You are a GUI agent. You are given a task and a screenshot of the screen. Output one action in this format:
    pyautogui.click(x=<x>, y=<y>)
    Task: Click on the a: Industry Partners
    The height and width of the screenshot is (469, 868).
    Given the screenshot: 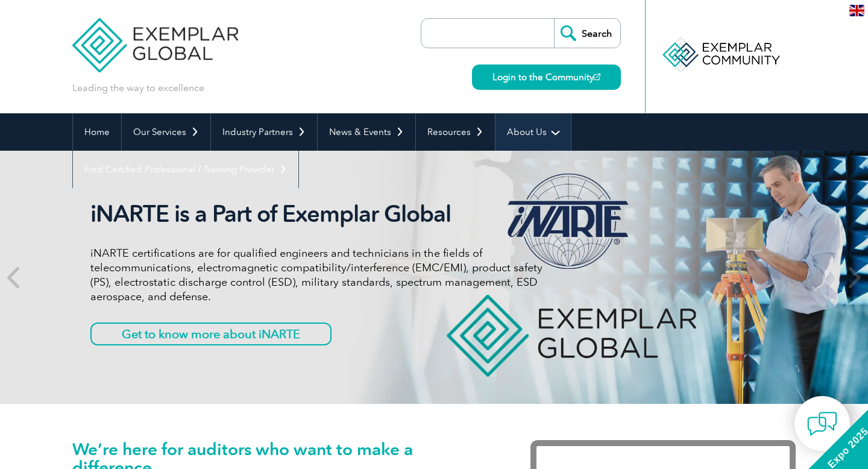 What is the action you would take?
    pyautogui.click(x=264, y=132)
    